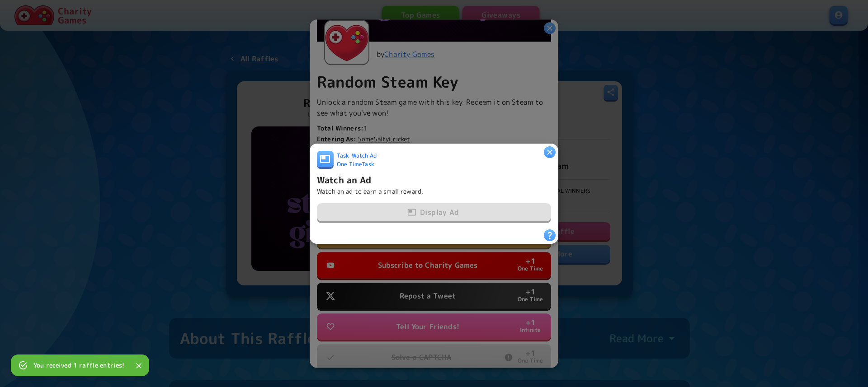  What do you see at coordinates (79, 365) in the screenshot?
I see `div: You received 1 raffle entries!` at bounding box center [79, 365].